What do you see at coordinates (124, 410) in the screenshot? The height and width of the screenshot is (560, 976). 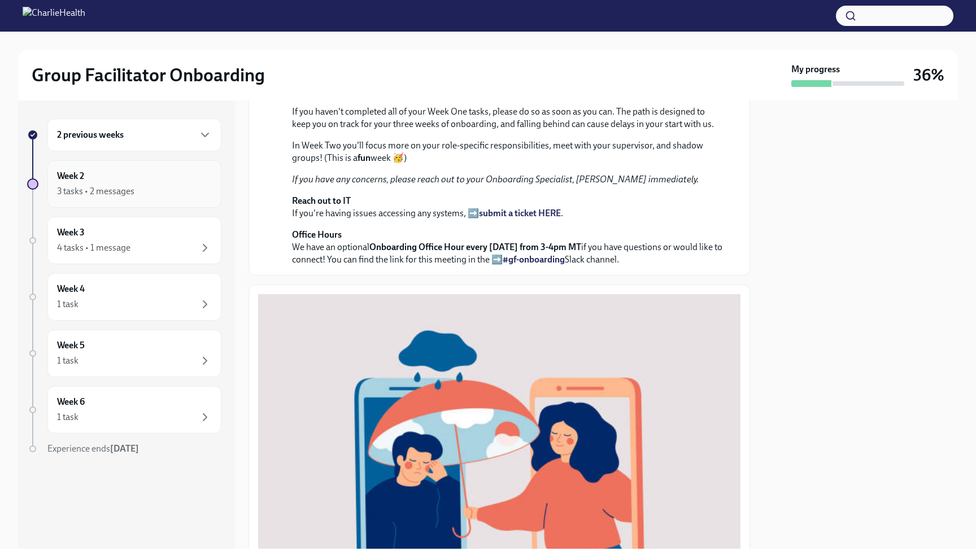 I see `a: Week 61 task` at bounding box center [124, 410].